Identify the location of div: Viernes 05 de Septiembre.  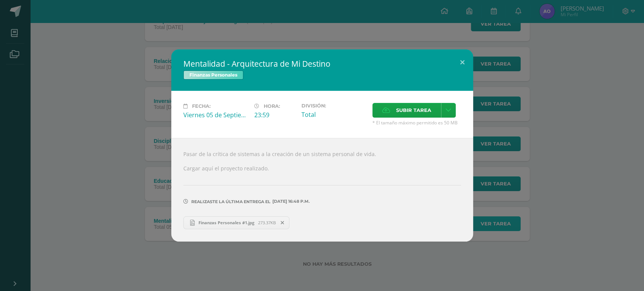
(216, 115).